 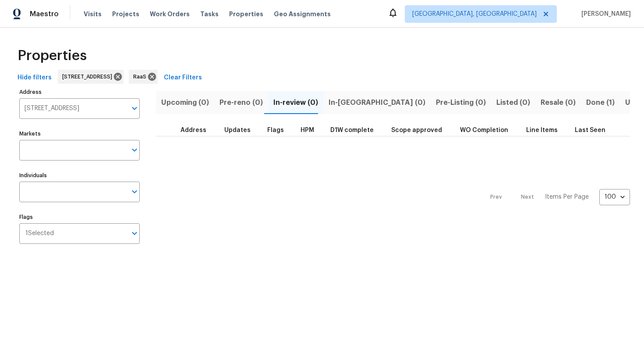 What do you see at coordinates (39, 233) in the screenshot?
I see `span: 1 Selected` at bounding box center [39, 233].